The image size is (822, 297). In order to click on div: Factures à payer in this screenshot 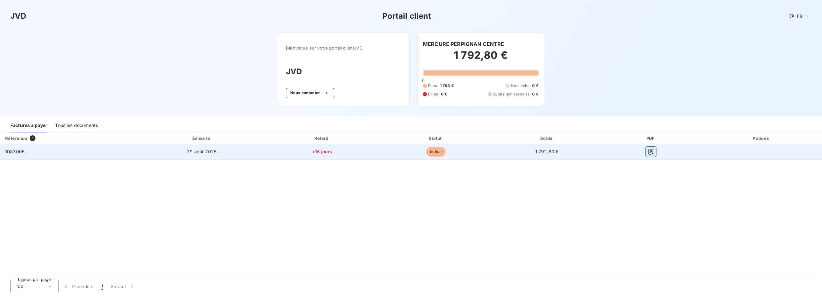, I will do `click(29, 126)`.